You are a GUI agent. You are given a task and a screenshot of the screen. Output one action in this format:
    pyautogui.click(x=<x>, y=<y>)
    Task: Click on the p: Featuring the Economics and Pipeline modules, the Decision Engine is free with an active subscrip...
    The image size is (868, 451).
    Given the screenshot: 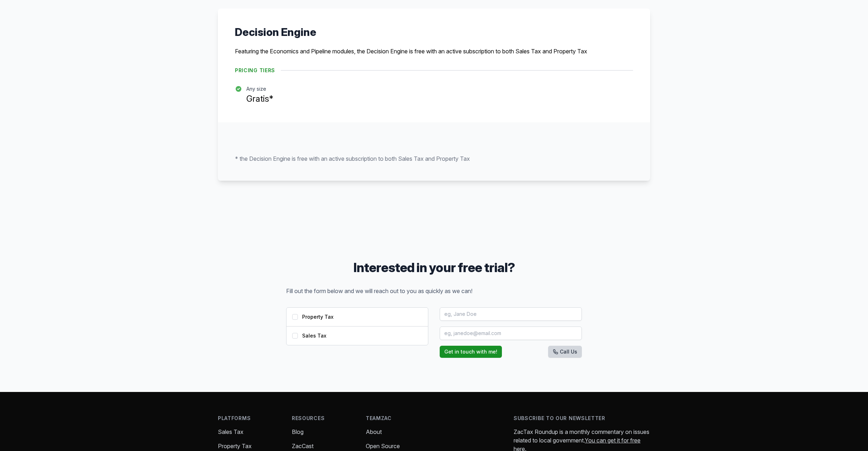 What is the action you would take?
    pyautogui.click(x=434, y=51)
    